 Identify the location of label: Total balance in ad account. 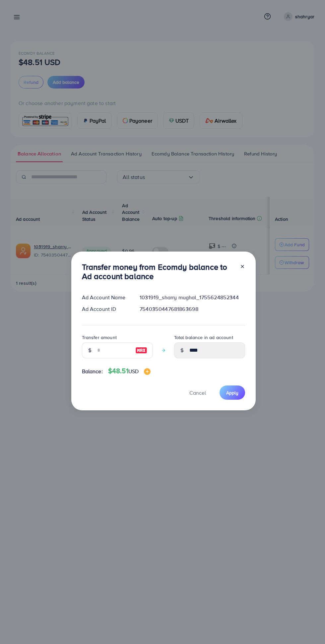
(204, 338).